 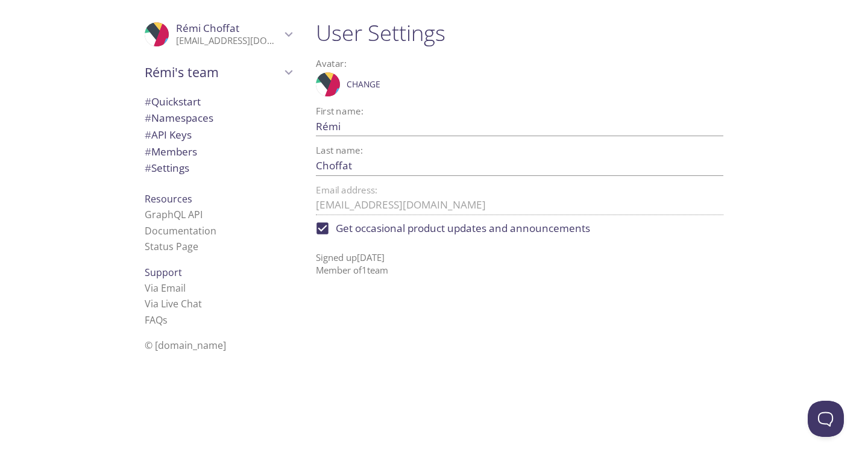 I want to click on label: Last name:, so click(x=339, y=150).